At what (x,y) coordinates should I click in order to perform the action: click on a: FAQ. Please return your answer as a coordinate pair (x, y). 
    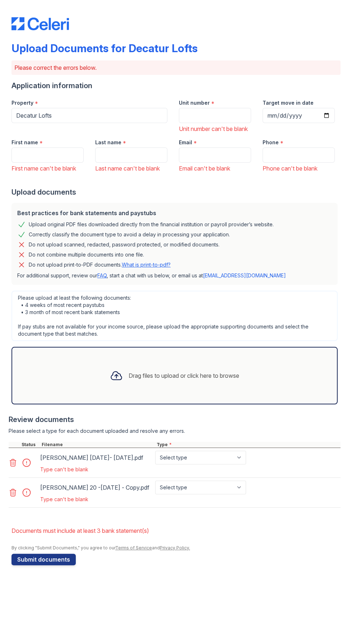
    Looking at the image, I should click on (102, 275).